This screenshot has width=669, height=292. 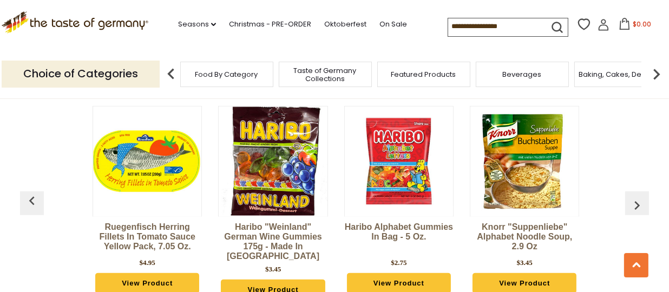 I want to click on div: $4.95, so click(x=147, y=263).